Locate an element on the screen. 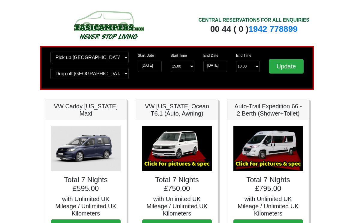 This screenshot has height=223, width=354. input: Start Date is located at coordinates (150, 66).